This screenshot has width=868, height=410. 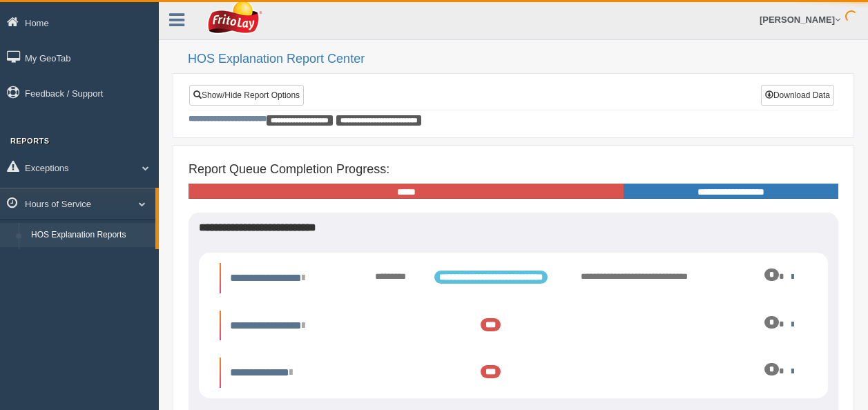 I want to click on a: HOS Explanation Reports, so click(x=90, y=235).